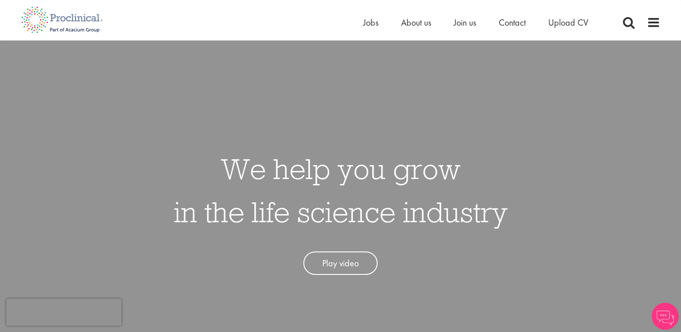  What do you see at coordinates (465, 23) in the screenshot?
I see `span: Join us` at bounding box center [465, 23].